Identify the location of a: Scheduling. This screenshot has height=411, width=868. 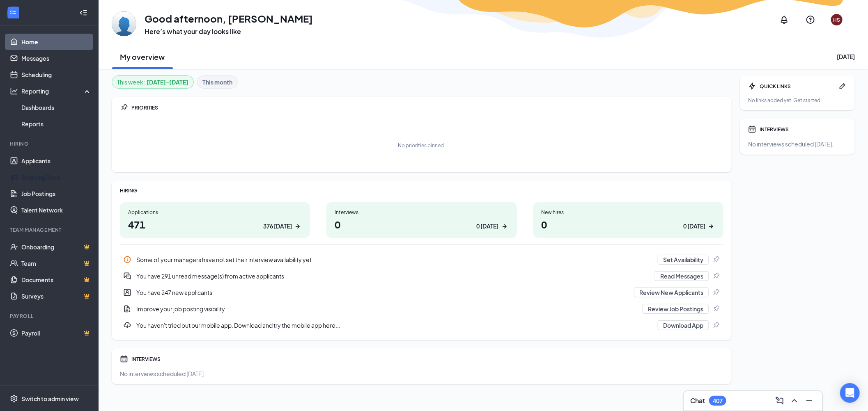
(56, 75).